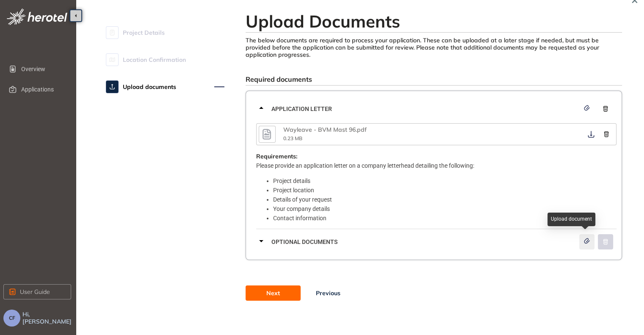  What do you see at coordinates (150, 87) in the screenshot?
I see `span: Upload documents` at bounding box center [150, 87].